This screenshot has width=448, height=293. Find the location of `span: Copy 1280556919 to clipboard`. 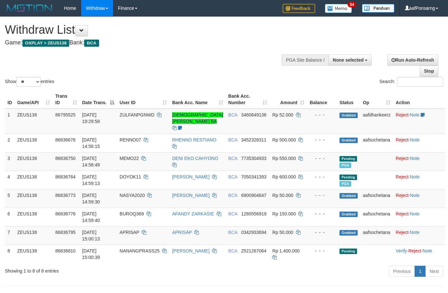

span: Copy 1280556919 to clipboard is located at coordinates (254, 214).